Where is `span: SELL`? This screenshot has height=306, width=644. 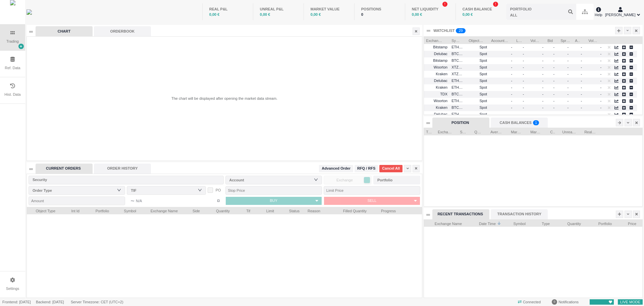 span: SELL is located at coordinates (373, 201).